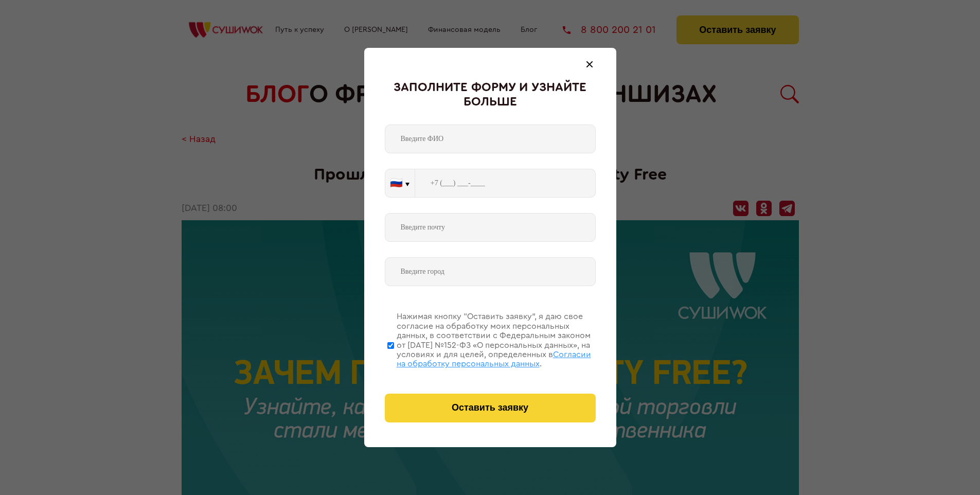  What do you see at coordinates (490, 94) in the screenshot?
I see `div: Заполните форму и узнайте больше` at bounding box center [490, 94].